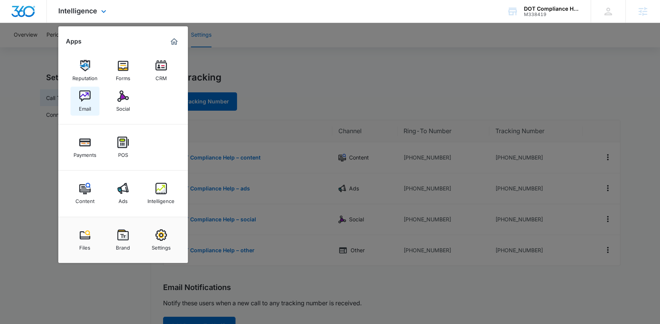  What do you see at coordinates (85, 193) in the screenshot?
I see `a: Content` at bounding box center [85, 193].